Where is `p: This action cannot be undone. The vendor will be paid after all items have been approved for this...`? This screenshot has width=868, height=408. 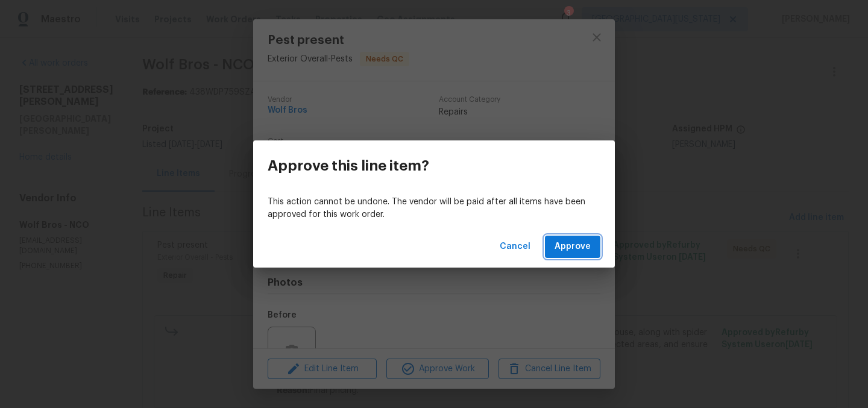 p: This action cannot be undone. The vendor will be paid after all items have been approved for this... is located at coordinates (434, 208).